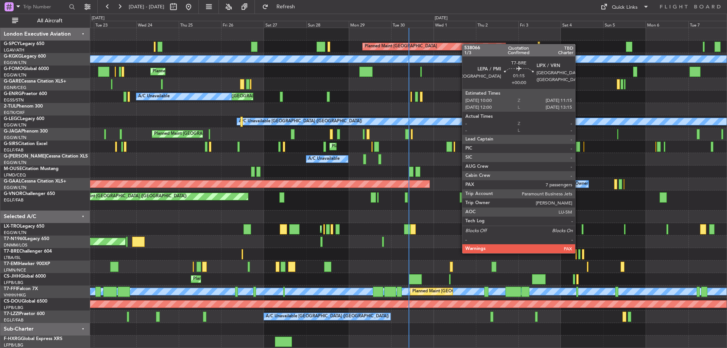 Image resolution: width=727 pixels, height=348 pixels. Describe the element at coordinates (582, 24) in the screenshot. I see `div: Sat 4` at that location.